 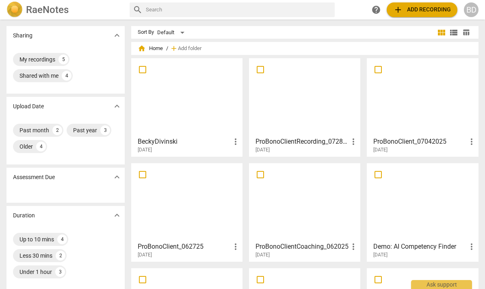 What do you see at coordinates (150, 48) in the screenshot?
I see `span: Home` at bounding box center [150, 48].